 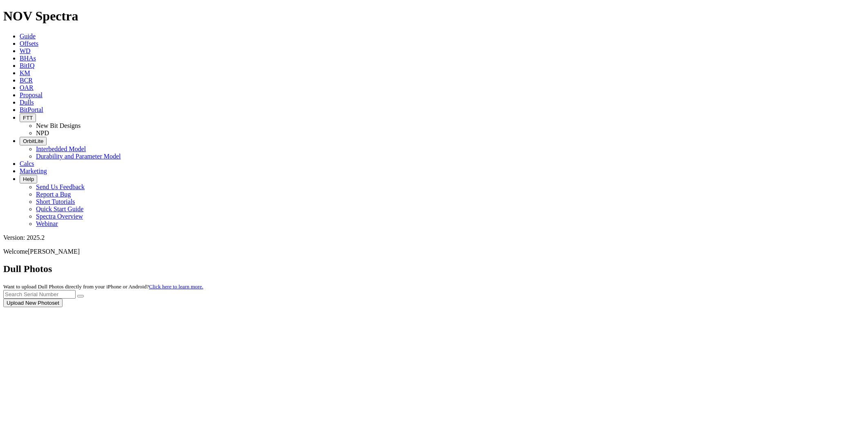 I want to click on a: NPD, so click(x=42, y=133).